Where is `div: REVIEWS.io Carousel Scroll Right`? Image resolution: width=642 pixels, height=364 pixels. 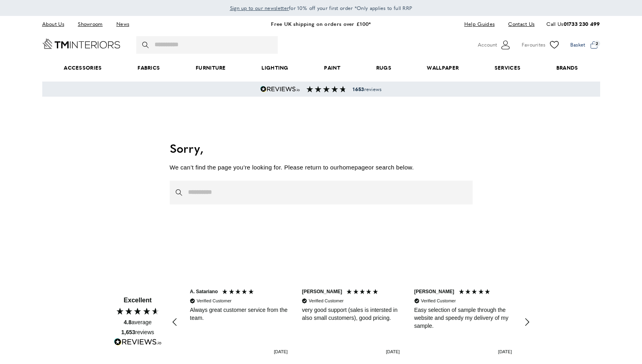 div: REVIEWS.io Carousel Scroll Right is located at coordinates (526, 322).